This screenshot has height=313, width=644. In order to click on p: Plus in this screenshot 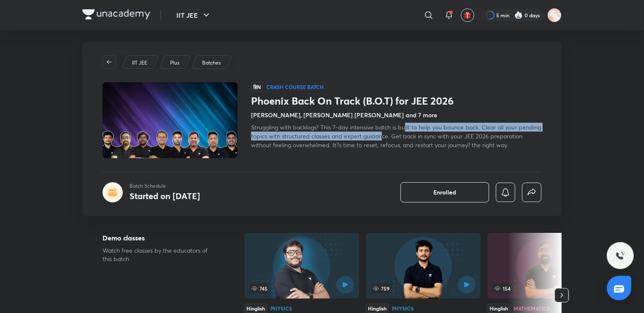, I will do `click(175, 63)`.